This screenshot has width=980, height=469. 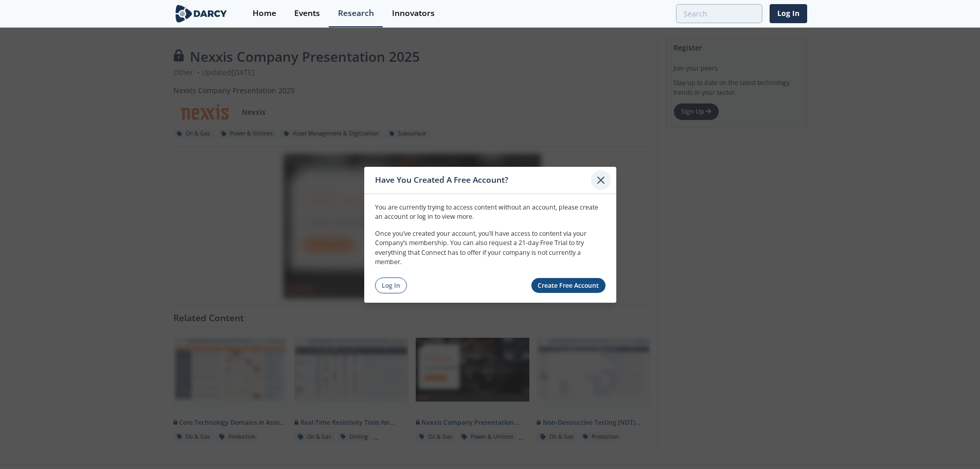 I want to click on input: Advanced Search, so click(x=719, y=13).